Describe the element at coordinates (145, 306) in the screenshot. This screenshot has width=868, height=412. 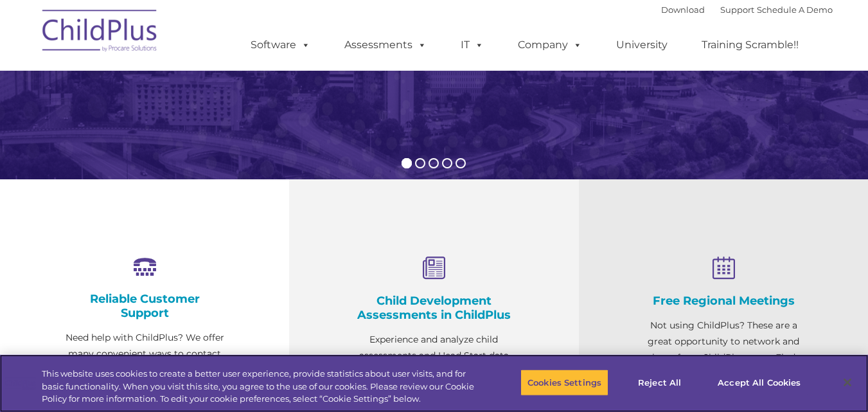
I see `h4: Reliable Customer Support` at that location.